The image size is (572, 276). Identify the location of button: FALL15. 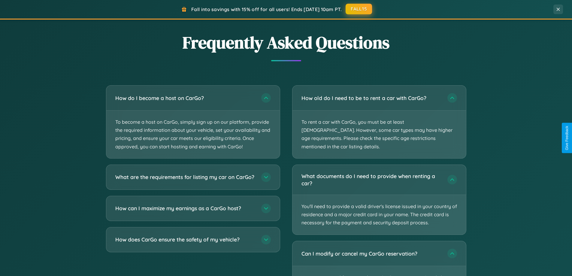
(359, 9).